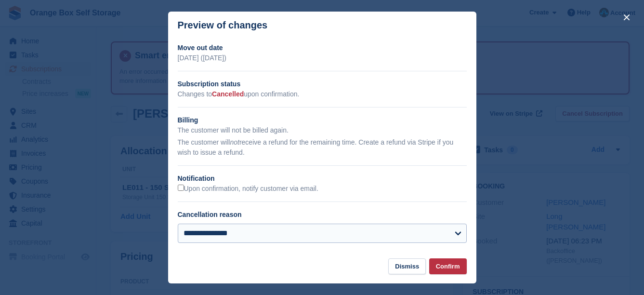  What do you see at coordinates (448, 266) in the screenshot?
I see `button: Confirm` at bounding box center [448, 266].